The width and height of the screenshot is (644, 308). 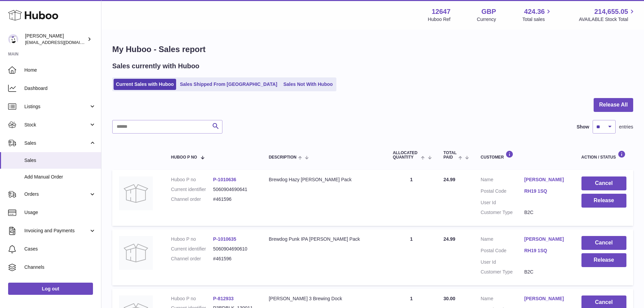 What do you see at coordinates (406, 155) in the screenshot?
I see `span: ALLOCATED Quantity` at bounding box center [406, 155].